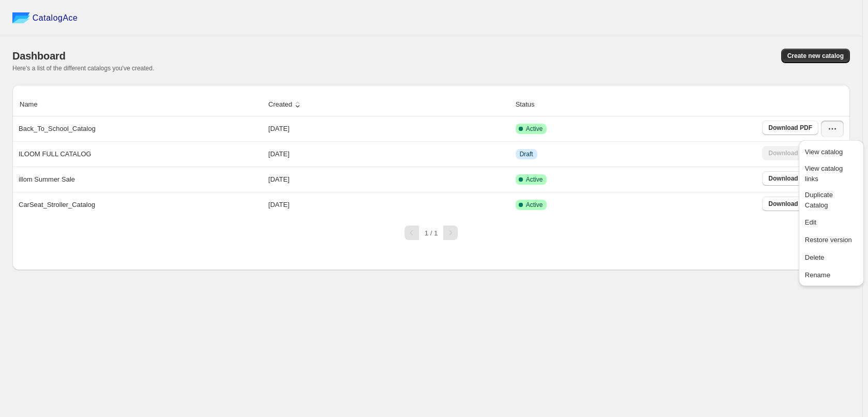 This screenshot has width=868, height=417. I want to click on p: CarSeat_Stroller_Catalog, so click(57, 205).